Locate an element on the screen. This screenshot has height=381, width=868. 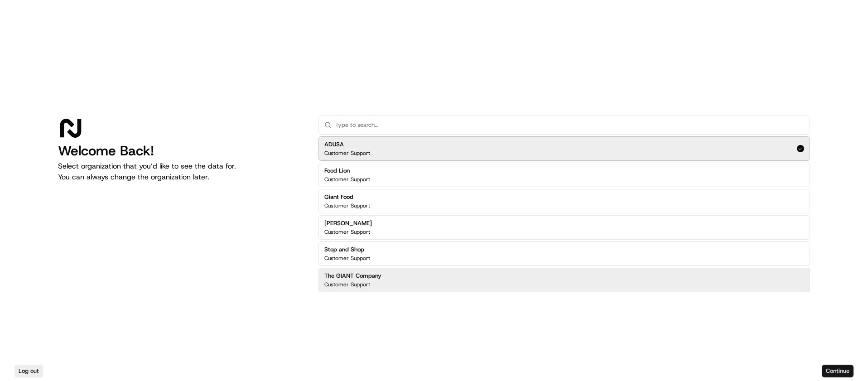
h2: Giant Food is located at coordinates (347, 197).